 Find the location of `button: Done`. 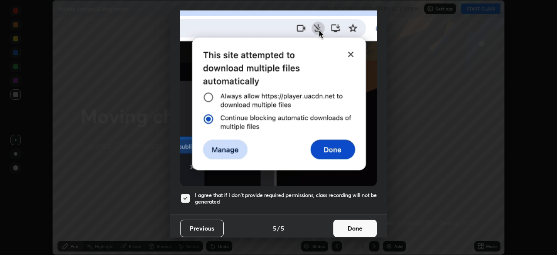

button: Done is located at coordinates (355, 228).